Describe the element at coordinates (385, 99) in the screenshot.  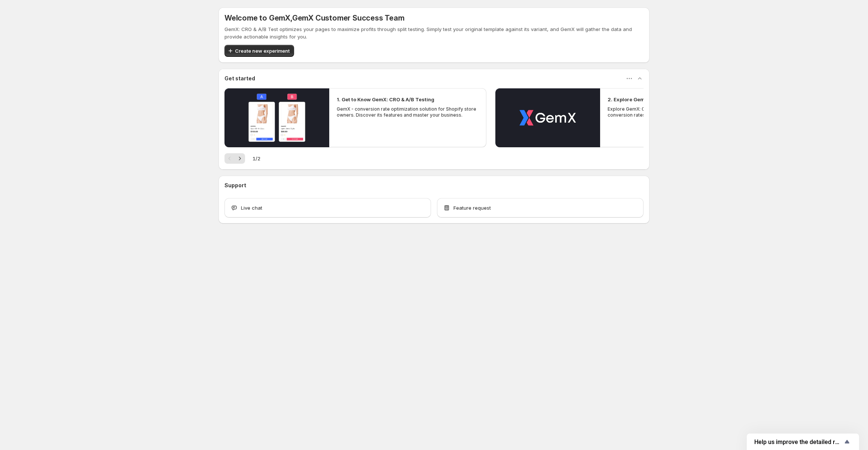
I see `h2: 1. Get to Know GemX: CRO & A/B Testing` at that location.